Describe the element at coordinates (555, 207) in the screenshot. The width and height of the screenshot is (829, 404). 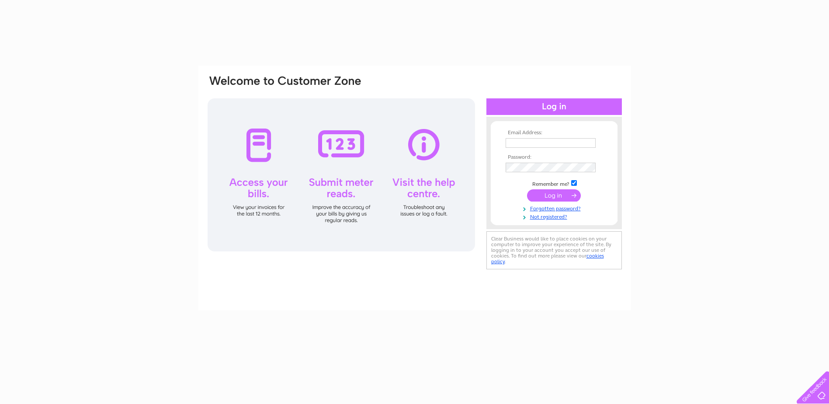
I see `a: Forgotten password?` at that location.